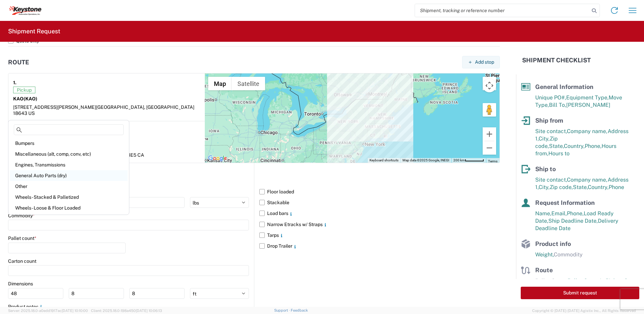 The image size is (644, 314). I want to click on span: Ship Deadline Date,, so click(573, 220).